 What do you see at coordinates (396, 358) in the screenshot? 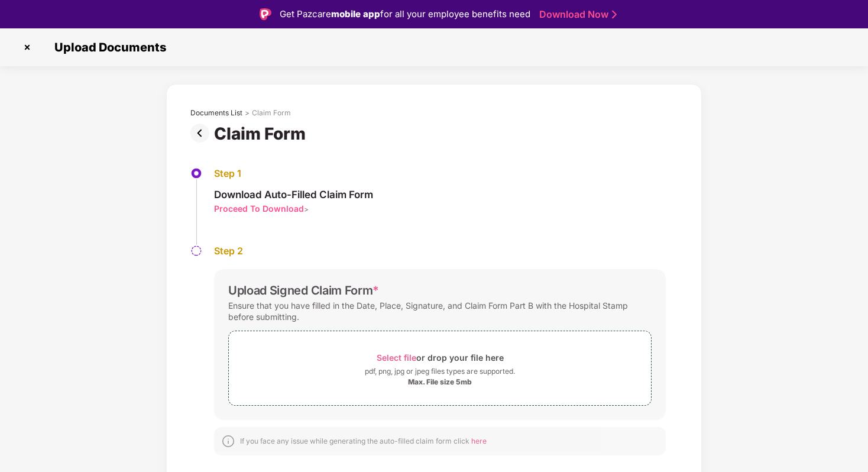
I see `span: Select file` at bounding box center [396, 358].